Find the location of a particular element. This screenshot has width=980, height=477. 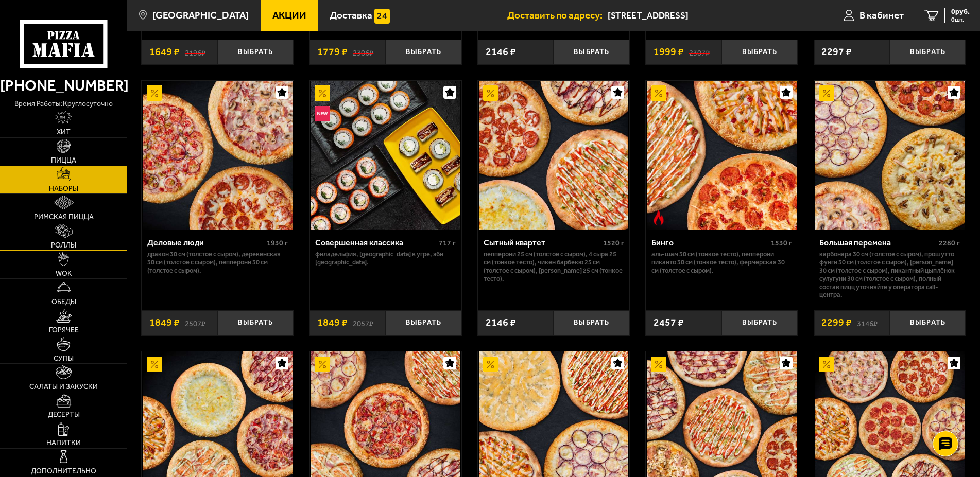

span: 1649 ₽ is located at coordinates (164, 52).